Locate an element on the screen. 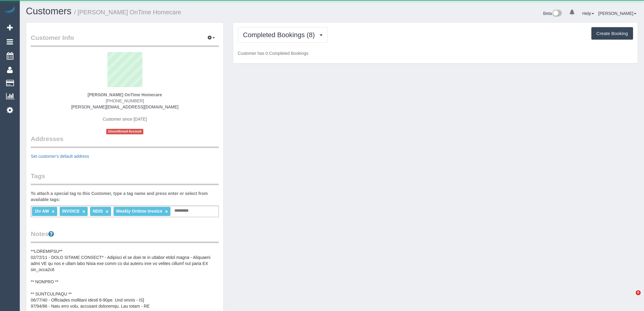  span: 6 is located at coordinates (638, 293).